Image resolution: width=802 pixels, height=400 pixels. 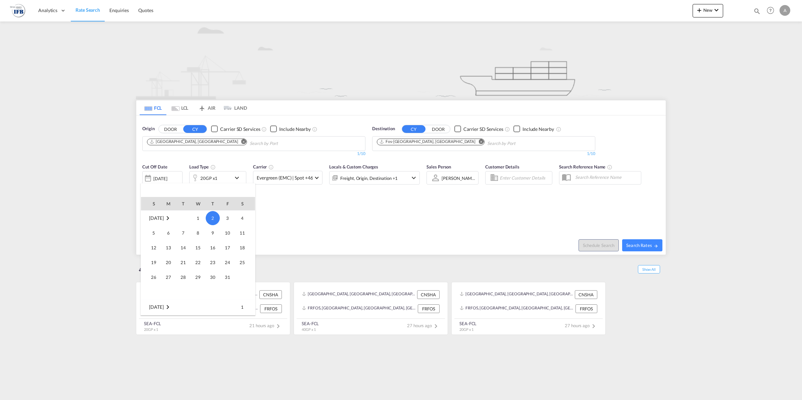 What do you see at coordinates (168, 262) in the screenshot?
I see `td: Monday October 20 2025` at bounding box center [168, 262].